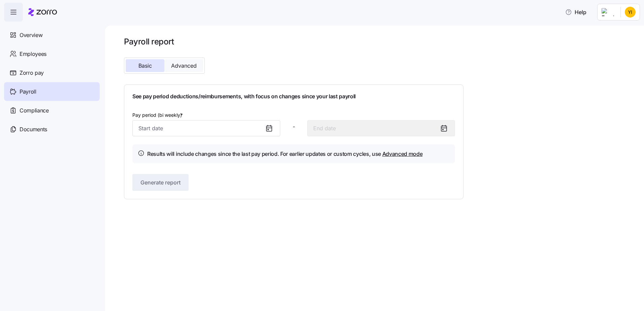  What do you see at coordinates (33, 54) in the screenshot?
I see `span: Employees` at bounding box center [33, 54].